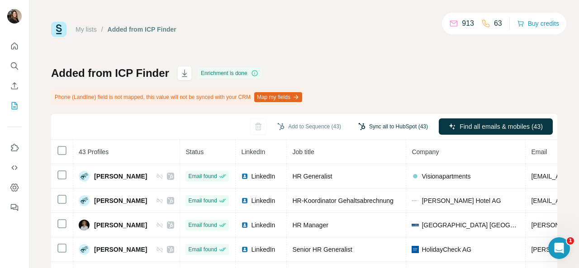  Describe the element at coordinates (110, 73) in the screenshot. I see `h1: Added from ICP Finder` at that location.